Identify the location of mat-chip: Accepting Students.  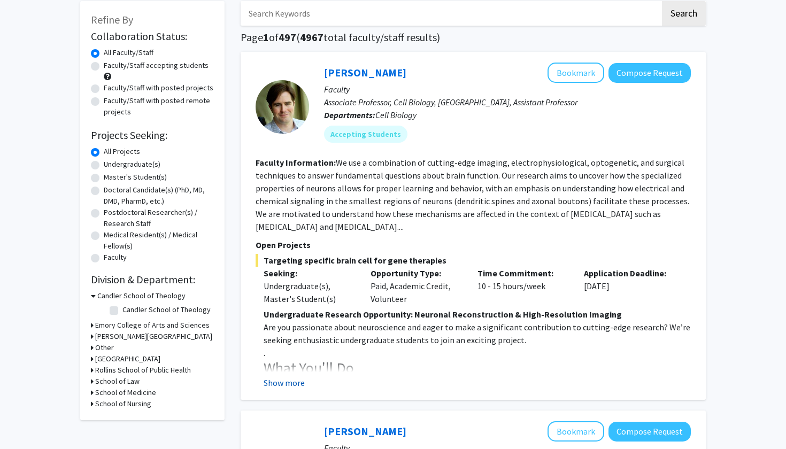
(366, 134).